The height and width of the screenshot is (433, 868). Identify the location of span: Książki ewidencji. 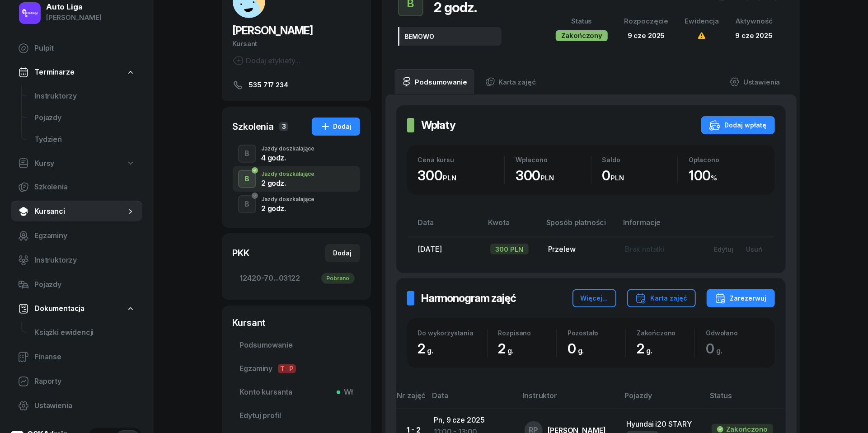
(85, 333).